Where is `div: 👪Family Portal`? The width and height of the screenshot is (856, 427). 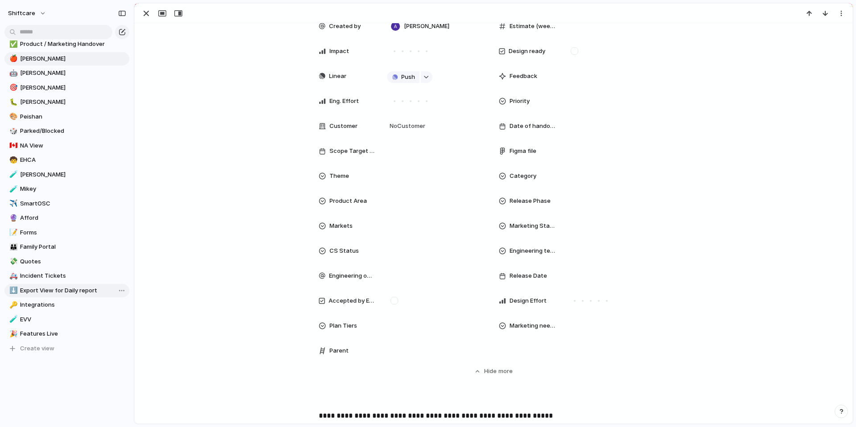 div: 👪Family Portal is located at coordinates (67, 247).